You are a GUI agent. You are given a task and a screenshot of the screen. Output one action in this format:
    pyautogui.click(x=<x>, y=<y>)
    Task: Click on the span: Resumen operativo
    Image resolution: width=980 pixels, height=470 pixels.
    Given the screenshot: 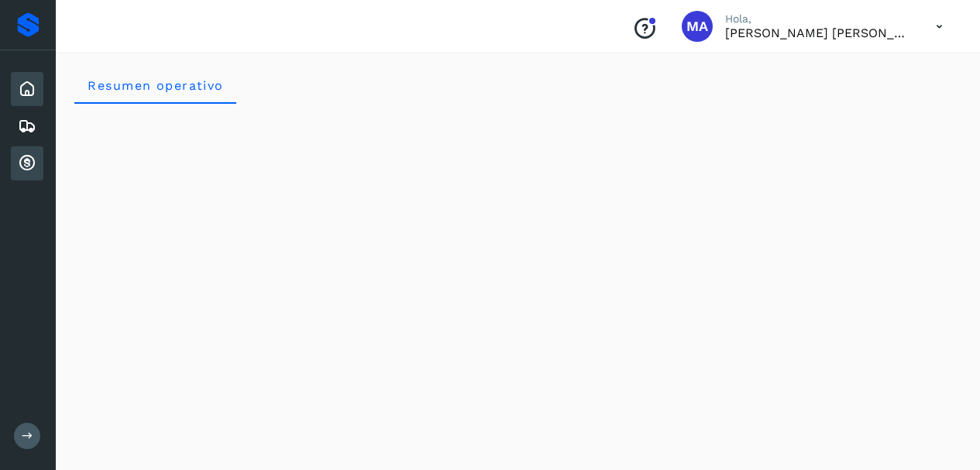 What is the action you would take?
    pyautogui.click(x=155, y=85)
    